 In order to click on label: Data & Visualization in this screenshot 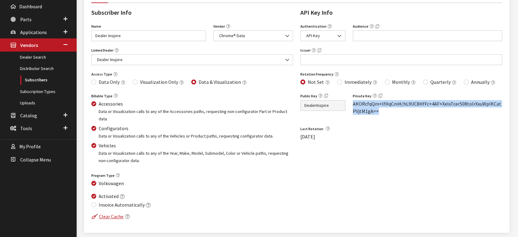, I will do `click(220, 82)`.